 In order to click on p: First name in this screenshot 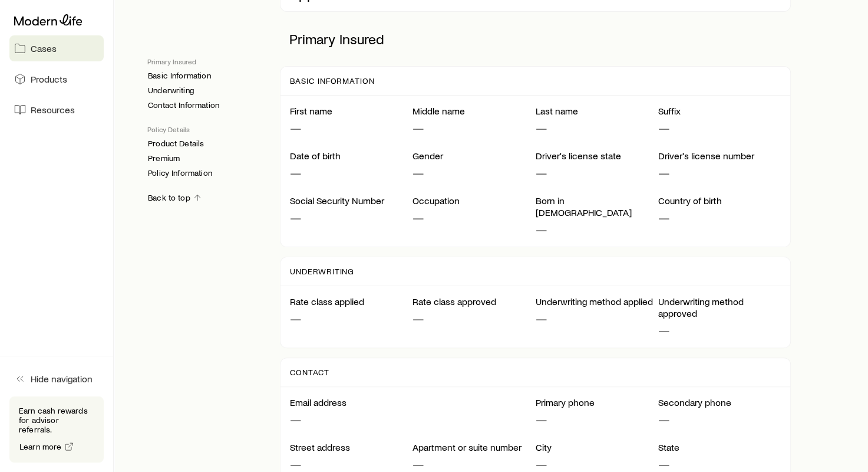, I will do `click(351, 111)`.